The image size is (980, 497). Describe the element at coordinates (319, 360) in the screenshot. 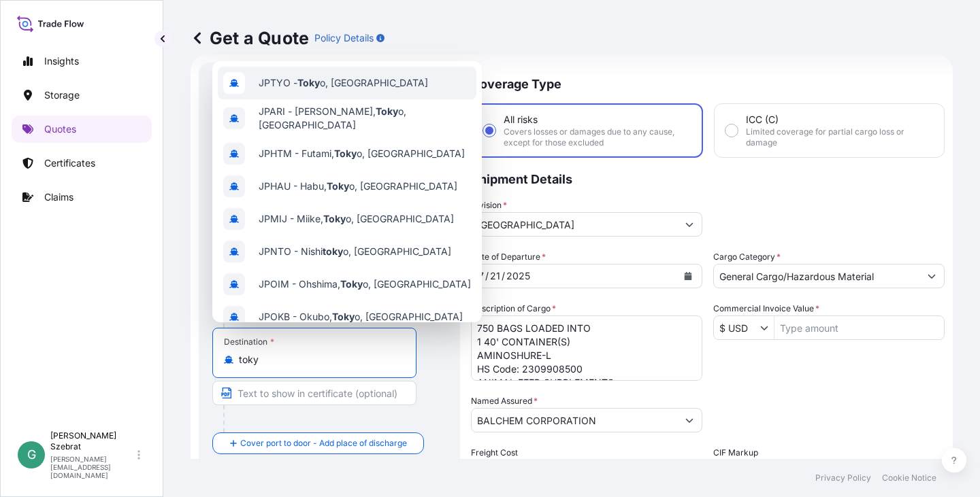

I see `input: Destination` at that location.